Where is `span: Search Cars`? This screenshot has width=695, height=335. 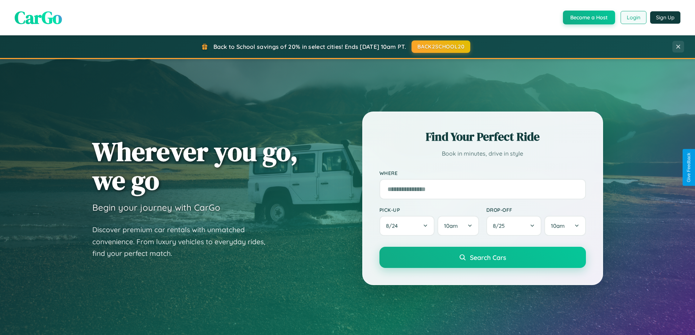
span: Search Cars is located at coordinates (488, 258).